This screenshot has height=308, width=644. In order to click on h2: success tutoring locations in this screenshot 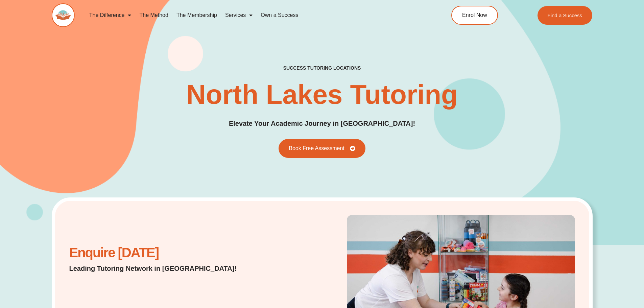, I will do `click(322, 68)`.